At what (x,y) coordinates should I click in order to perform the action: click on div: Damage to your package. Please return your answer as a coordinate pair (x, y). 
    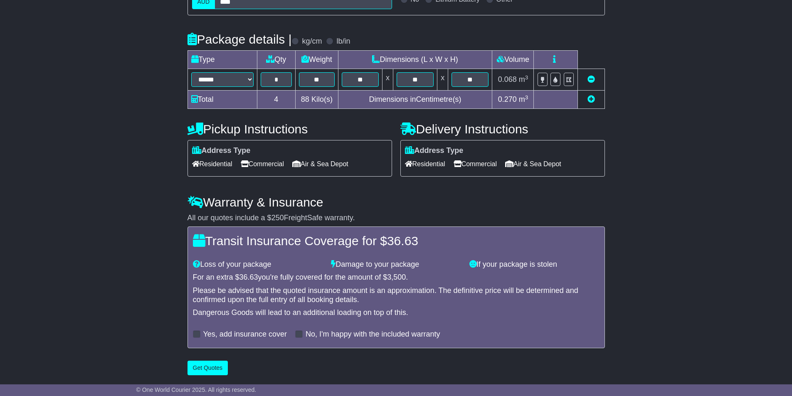
    Looking at the image, I should click on (396, 265).